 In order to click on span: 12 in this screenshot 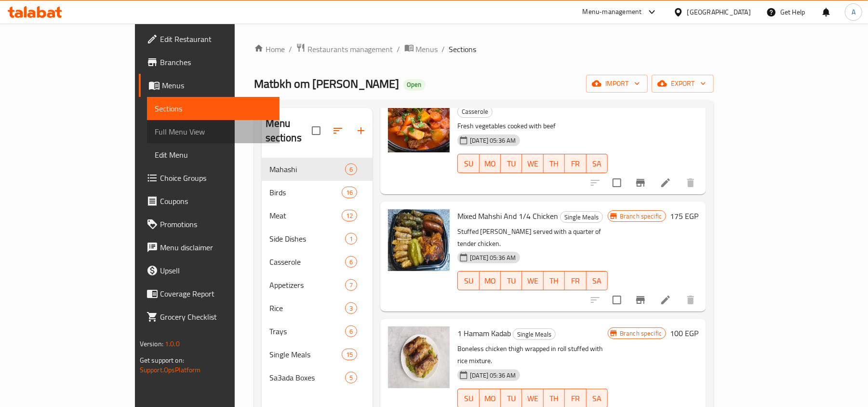, I will do `click(349, 215)`.